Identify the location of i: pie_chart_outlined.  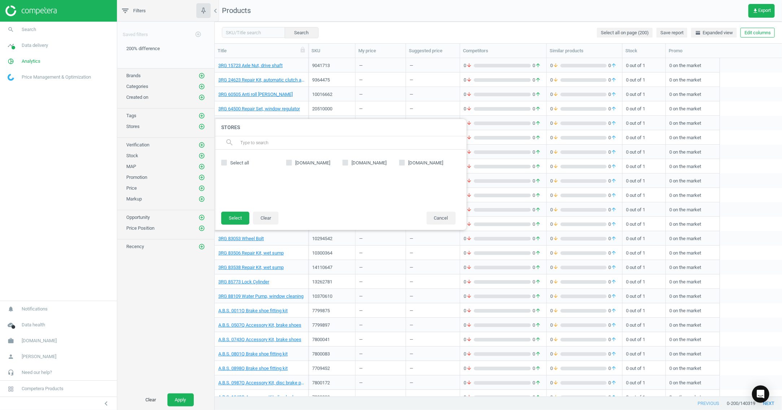
(11, 61).